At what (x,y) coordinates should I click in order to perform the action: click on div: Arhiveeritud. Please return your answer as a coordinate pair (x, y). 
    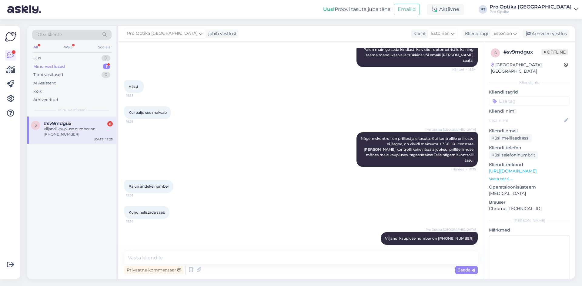
    Looking at the image, I should click on (46, 100).